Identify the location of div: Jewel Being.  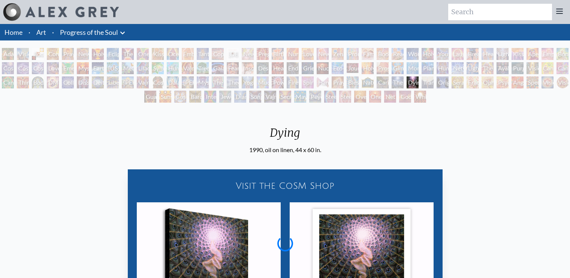
(225, 97).